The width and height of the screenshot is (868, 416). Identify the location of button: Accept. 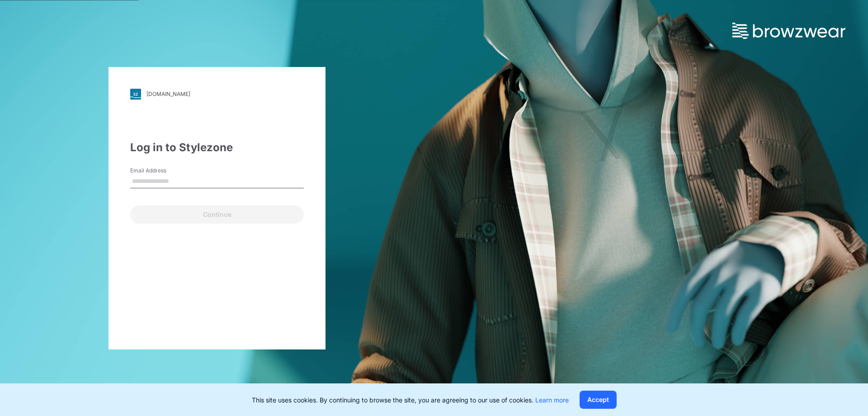
(598, 400).